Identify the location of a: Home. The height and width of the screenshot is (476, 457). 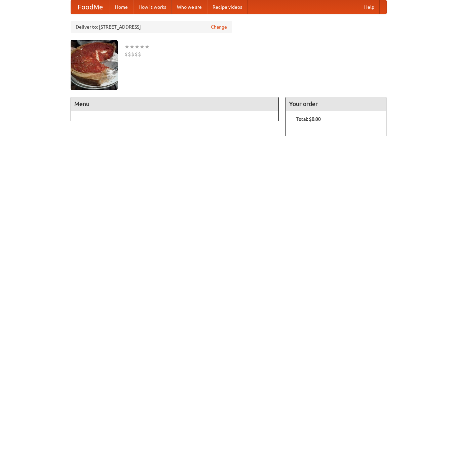
(121, 7).